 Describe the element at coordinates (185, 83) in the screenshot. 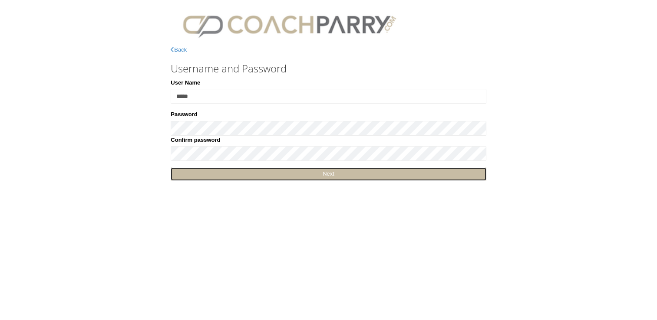

I see `label: User Name` at that location.